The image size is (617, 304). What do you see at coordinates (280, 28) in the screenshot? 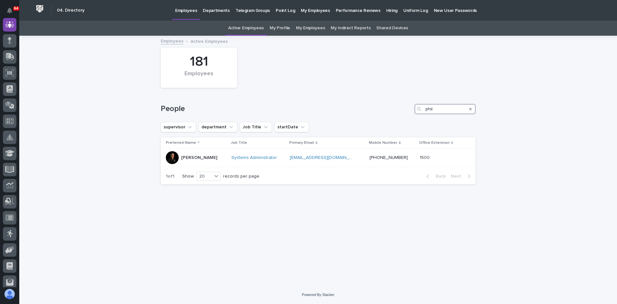
I see `a: My Profile` at bounding box center [280, 28].